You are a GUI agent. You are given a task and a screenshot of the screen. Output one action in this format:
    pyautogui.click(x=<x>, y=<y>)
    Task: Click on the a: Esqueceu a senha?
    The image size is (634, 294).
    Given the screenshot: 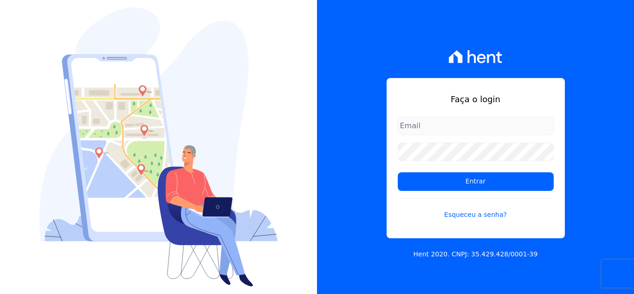 What is the action you would take?
    pyautogui.click(x=475, y=209)
    